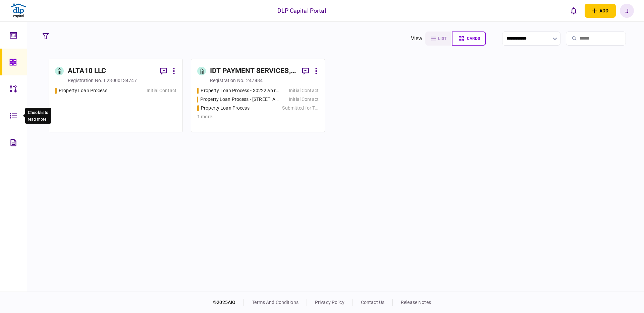 This screenshot has height=313, width=644. Describe the element at coordinates (302, 11) in the screenshot. I see `div: DLP Capital Portal` at that location.